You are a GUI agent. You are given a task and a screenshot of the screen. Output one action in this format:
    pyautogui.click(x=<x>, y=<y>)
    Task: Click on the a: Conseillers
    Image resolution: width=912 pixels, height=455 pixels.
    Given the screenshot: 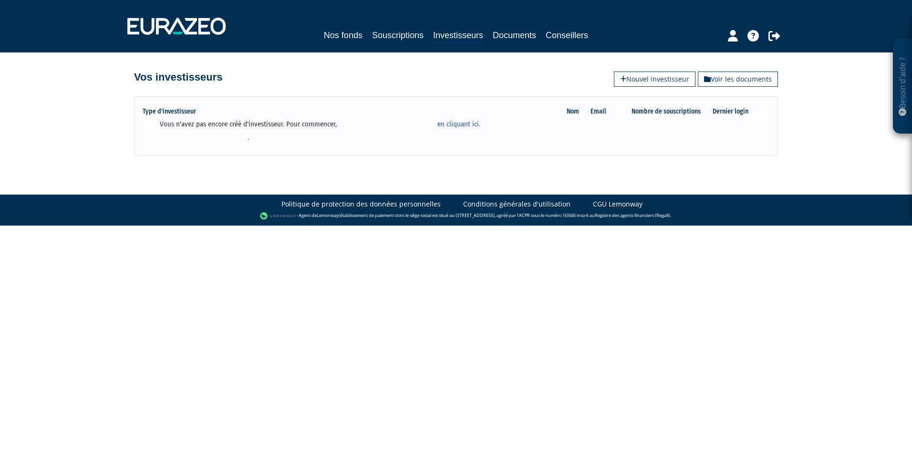 What is the action you would take?
    pyautogui.click(x=567, y=35)
    